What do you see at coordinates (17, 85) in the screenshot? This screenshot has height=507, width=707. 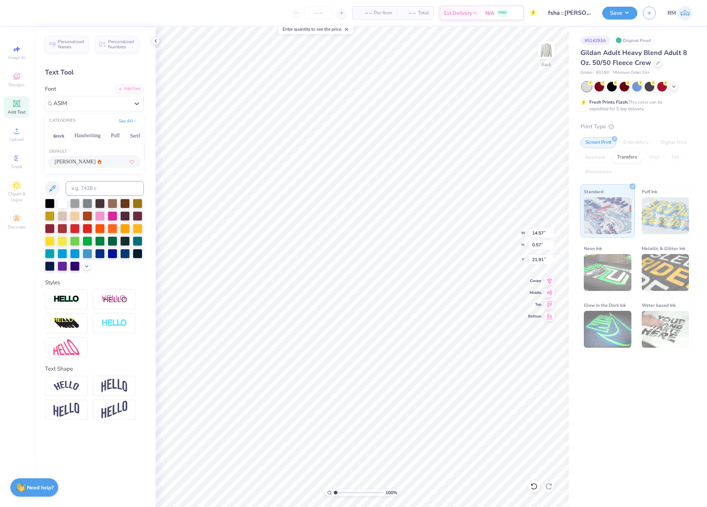 I see `span: Designs` at bounding box center [17, 85].